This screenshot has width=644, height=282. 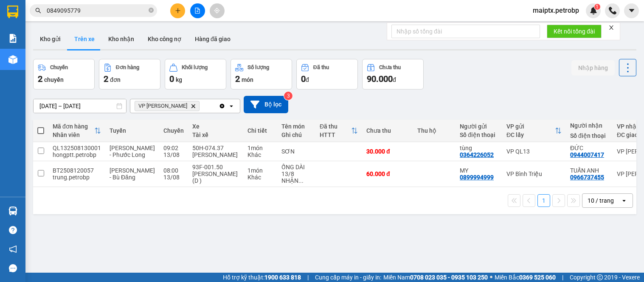 What do you see at coordinates (600, 278) in the screenshot?
I see `span: copyright` at bounding box center [600, 278].